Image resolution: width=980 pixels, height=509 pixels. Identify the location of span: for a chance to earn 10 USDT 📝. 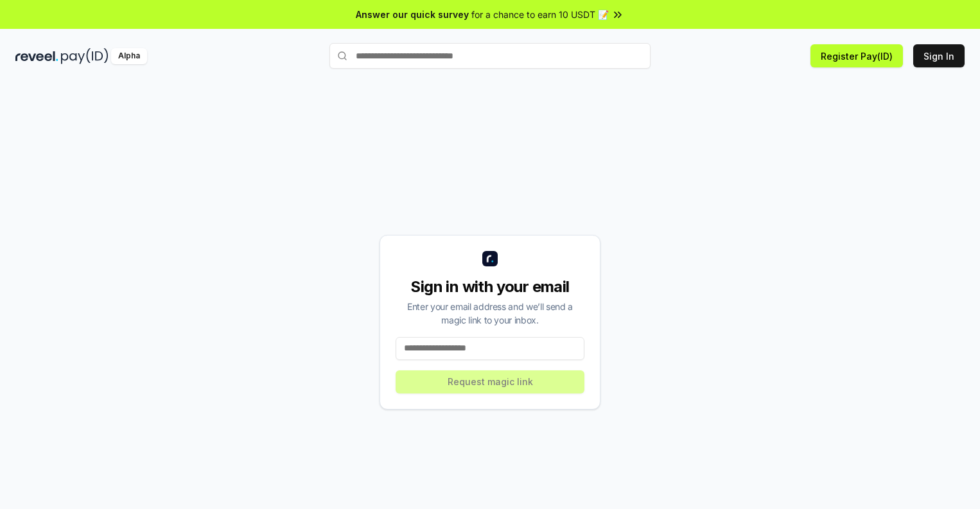
(540, 14).